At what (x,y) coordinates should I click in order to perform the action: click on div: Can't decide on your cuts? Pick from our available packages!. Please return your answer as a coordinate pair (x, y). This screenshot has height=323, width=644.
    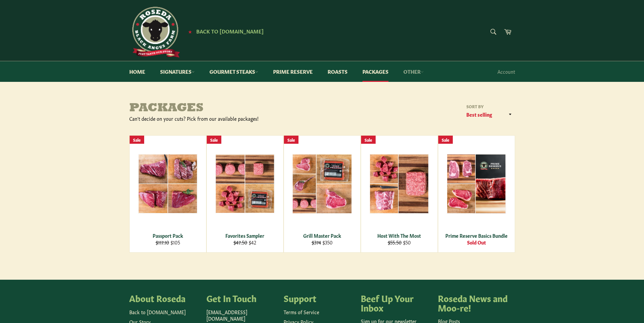
    Looking at the image, I should click on (226, 118).